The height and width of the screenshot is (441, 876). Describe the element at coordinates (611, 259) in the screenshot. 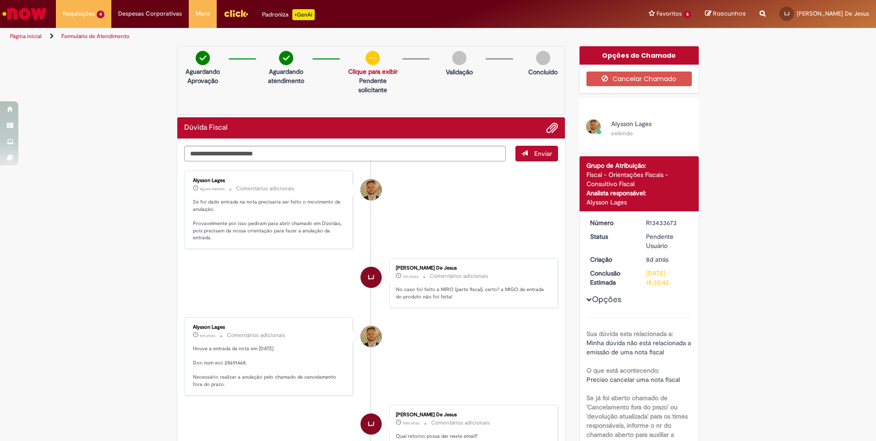

I see `dt: Criação` at that location.